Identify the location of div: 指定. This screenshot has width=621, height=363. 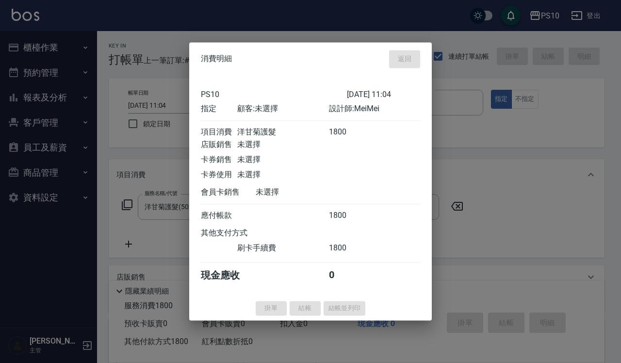
(219, 109).